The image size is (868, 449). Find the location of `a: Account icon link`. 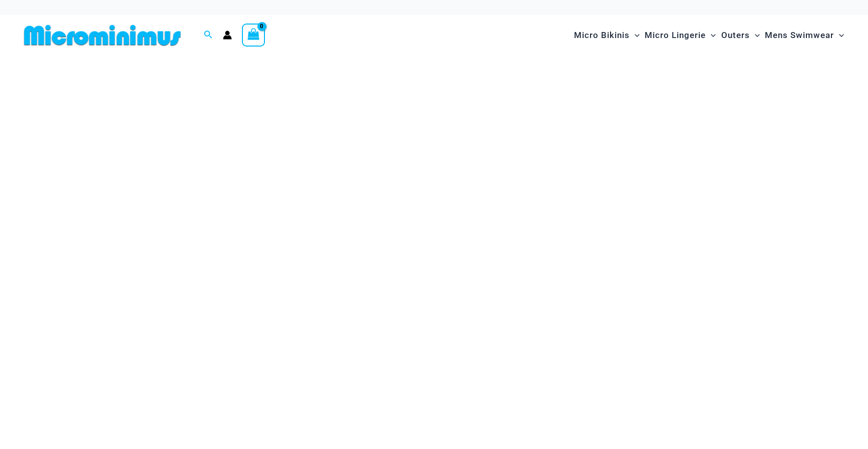

a: Account icon link is located at coordinates (227, 35).